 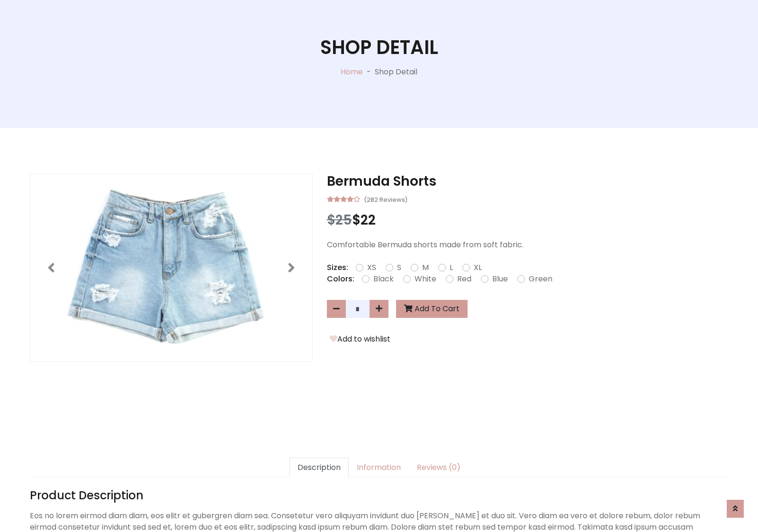 What do you see at coordinates (379, 47) in the screenshot?
I see `h1: Shop Detail` at bounding box center [379, 47].